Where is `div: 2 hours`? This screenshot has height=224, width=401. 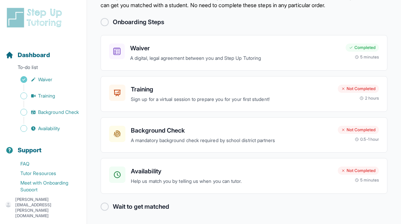 div: 2 hours is located at coordinates (370, 98).